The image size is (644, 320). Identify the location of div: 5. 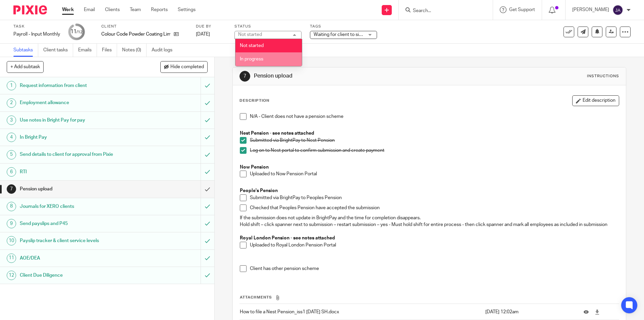
(12, 155).